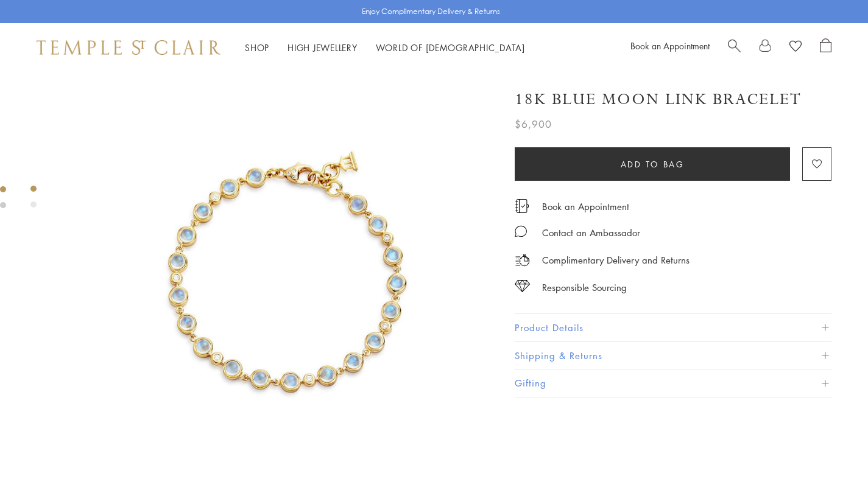 Image resolution: width=868 pixels, height=493 pixels. Describe the element at coordinates (522, 206) in the screenshot. I see `img: icon_appointment.svg` at that location.